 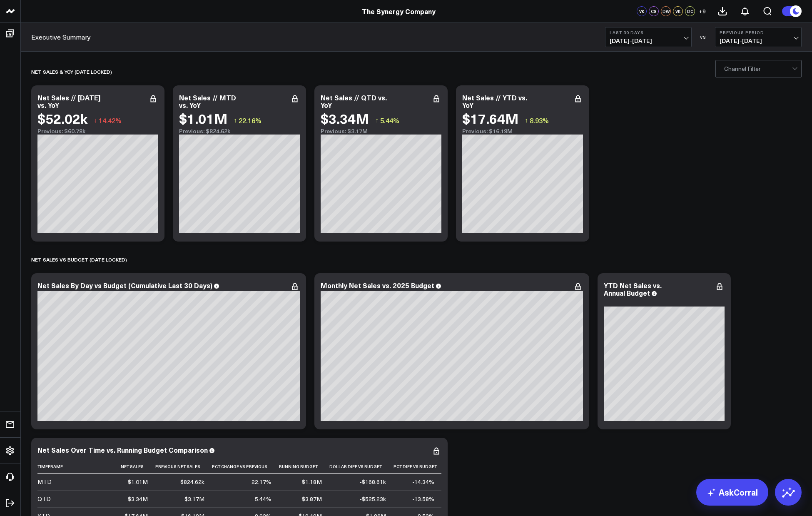 I want to click on div: $17.64M, so click(x=490, y=118).